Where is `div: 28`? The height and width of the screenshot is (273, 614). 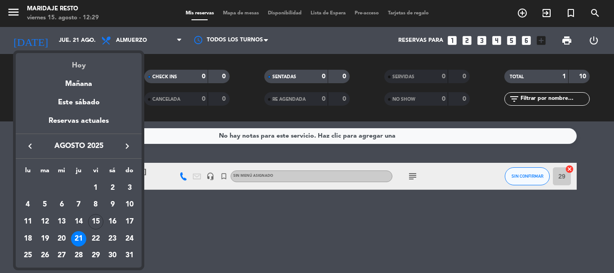 div: 28 is located at coordinates (79, 256).